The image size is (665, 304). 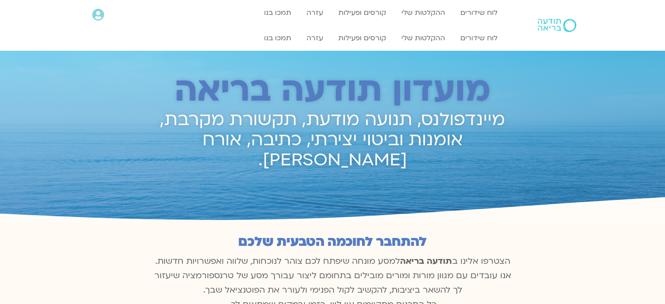 I want to click on b: תודעה בריאה, so click(x=426, y=261).